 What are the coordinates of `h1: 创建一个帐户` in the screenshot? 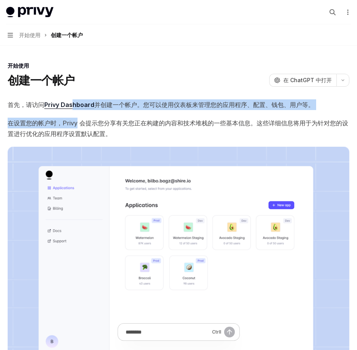 It's located at (41, 80).